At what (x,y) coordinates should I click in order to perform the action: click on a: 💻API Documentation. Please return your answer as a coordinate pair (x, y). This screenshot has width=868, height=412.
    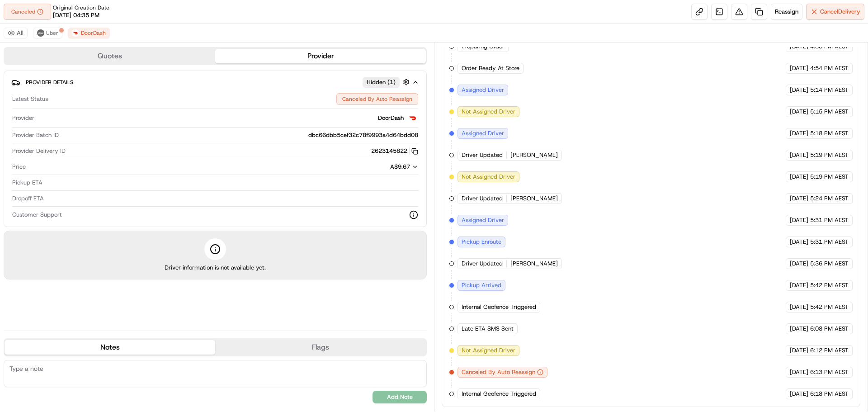
    Looking at the image, I should click on (111, 135).